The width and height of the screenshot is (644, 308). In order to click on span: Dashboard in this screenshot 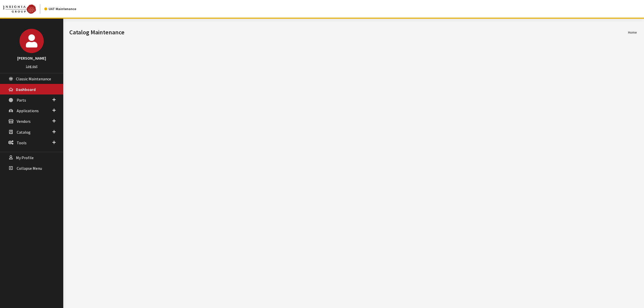, I will do `click(26, 89)`.